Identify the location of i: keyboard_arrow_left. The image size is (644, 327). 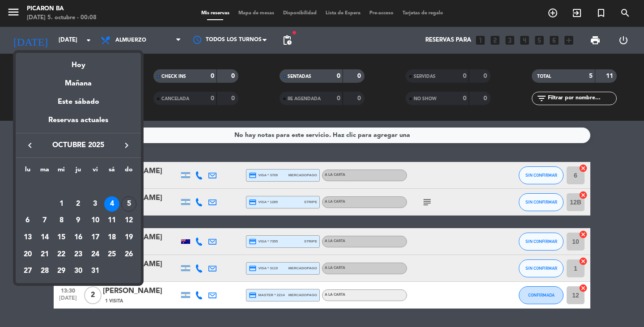
(30, 146).